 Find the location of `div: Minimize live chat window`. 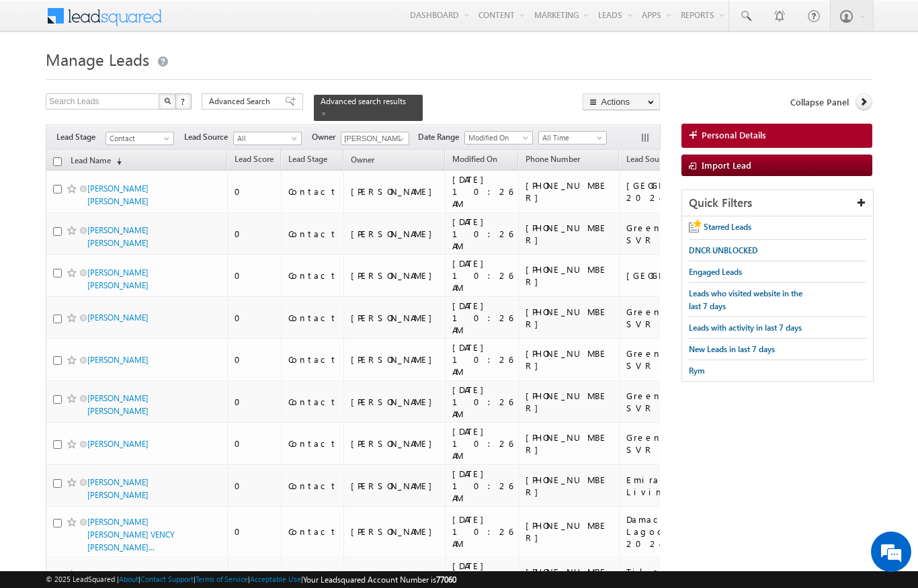

div: Minimize live chat window is located at coordinates (236, 23).